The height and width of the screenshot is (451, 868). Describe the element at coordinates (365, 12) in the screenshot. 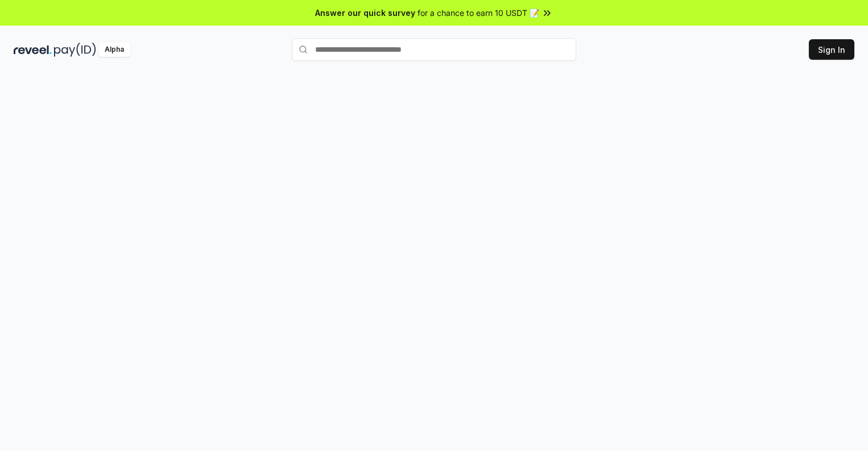

I see `span: Answer our quick survey` at that location.